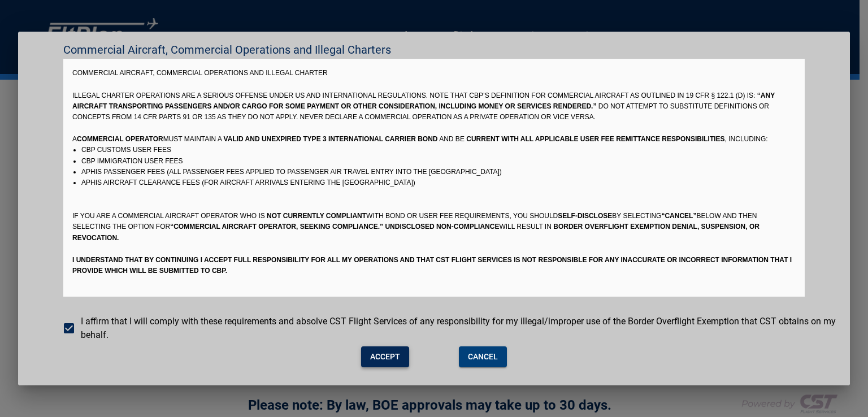 Image resolution: width=868 pixels, height=417 pixels. I want to click on p: Illegal charter operations are a serious offense under US and International Regulations. Note tha..., so click(434, 107).